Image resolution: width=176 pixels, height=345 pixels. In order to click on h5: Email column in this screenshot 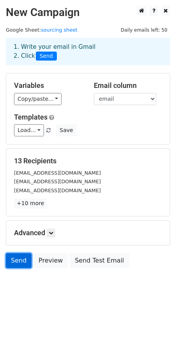, I will do `click(128, 86)`.